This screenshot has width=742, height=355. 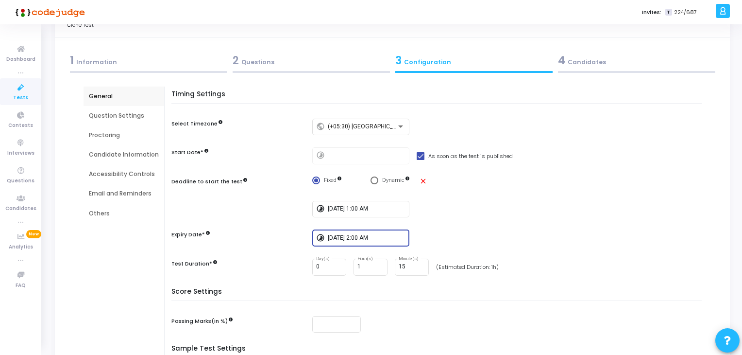 I want to click on a: 1Information, so click(x=148, y=63).